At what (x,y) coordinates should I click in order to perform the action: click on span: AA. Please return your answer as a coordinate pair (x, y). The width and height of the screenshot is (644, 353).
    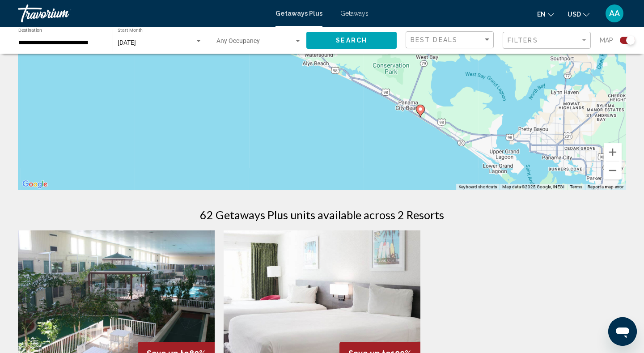
    Looking at the image, I should click on (614, 14).